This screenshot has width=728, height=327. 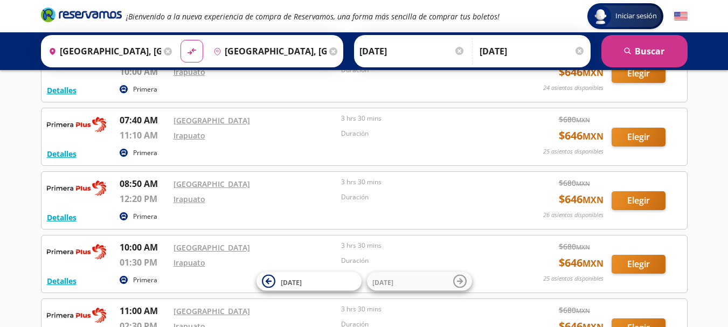 What do you see at coordinates (144, 311) in the screenshot?
I see `p: 11:00 AM` at bounding box center [144, 311].